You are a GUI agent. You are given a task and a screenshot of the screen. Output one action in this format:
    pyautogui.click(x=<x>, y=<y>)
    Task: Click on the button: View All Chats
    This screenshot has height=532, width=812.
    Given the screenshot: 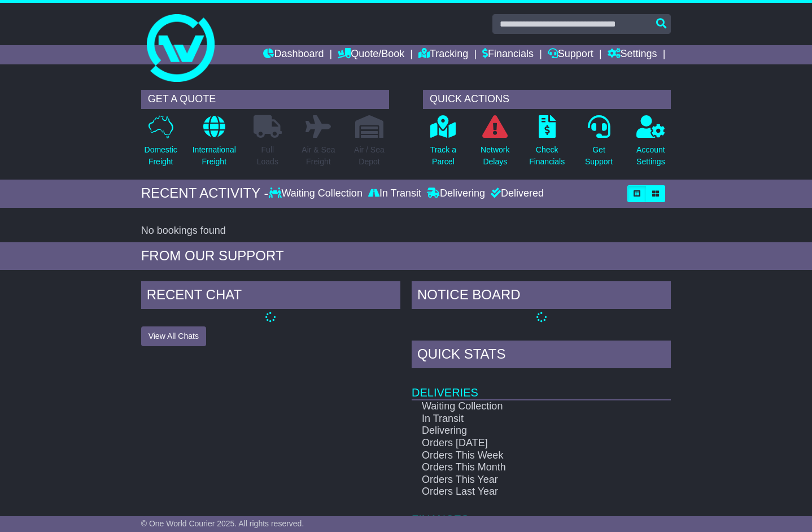 What is the action you would take?
    pyautogui.click(x=173, y=336)
    